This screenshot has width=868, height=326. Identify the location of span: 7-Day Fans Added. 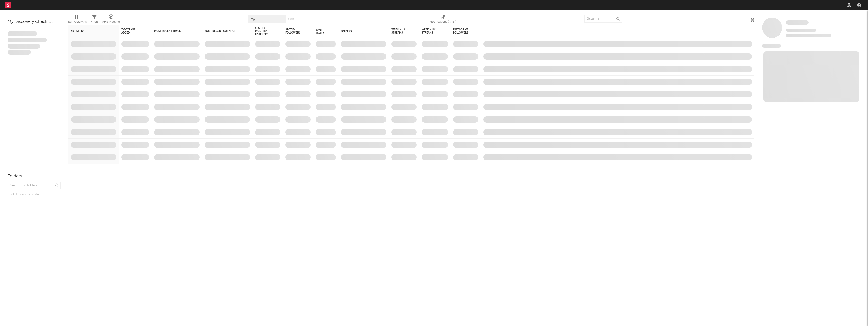
(131, 31).